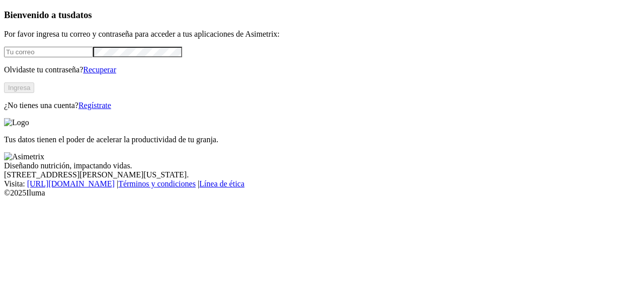 This screenshot has height=294, width=644. I want to click on div: Visita : | |, so click(322, 184).